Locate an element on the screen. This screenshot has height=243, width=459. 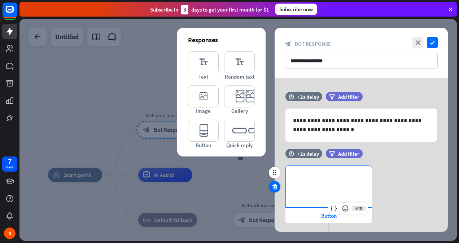
div: R is located at coordinates (10, 234).